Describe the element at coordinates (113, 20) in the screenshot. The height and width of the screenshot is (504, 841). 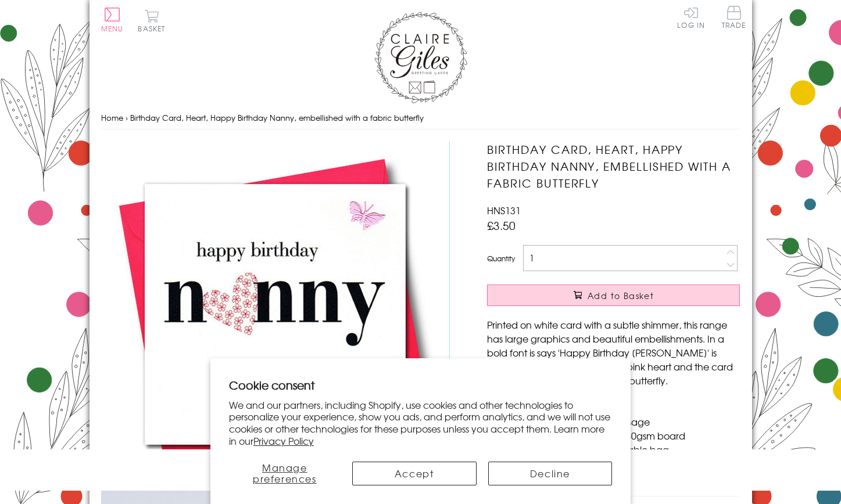
I see `button: Menu` at that location.